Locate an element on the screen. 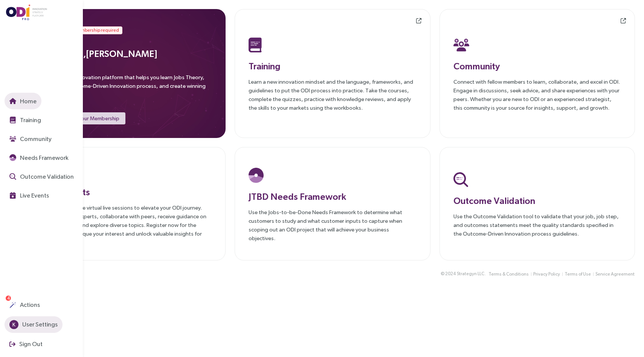 The image size is (644, 357). span: Membership required is located at coordinates (96, 30).